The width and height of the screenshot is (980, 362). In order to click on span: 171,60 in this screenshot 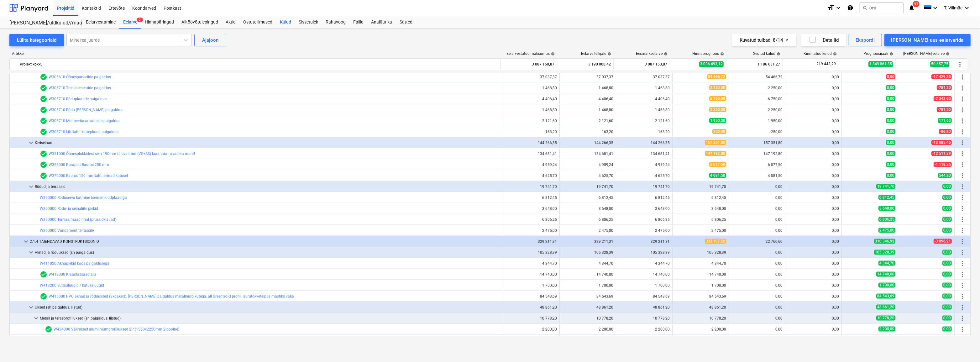, I will do `click(945, 121)`.